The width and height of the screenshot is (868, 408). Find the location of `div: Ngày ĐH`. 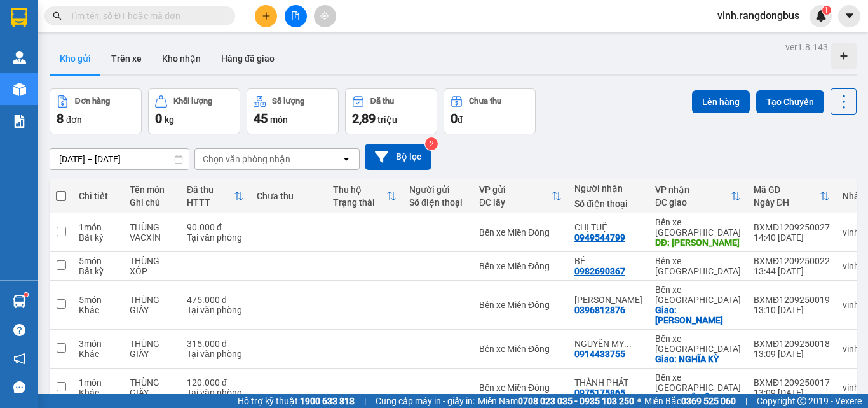

div: Ngày ĐH is located at coordinates (787, 202).